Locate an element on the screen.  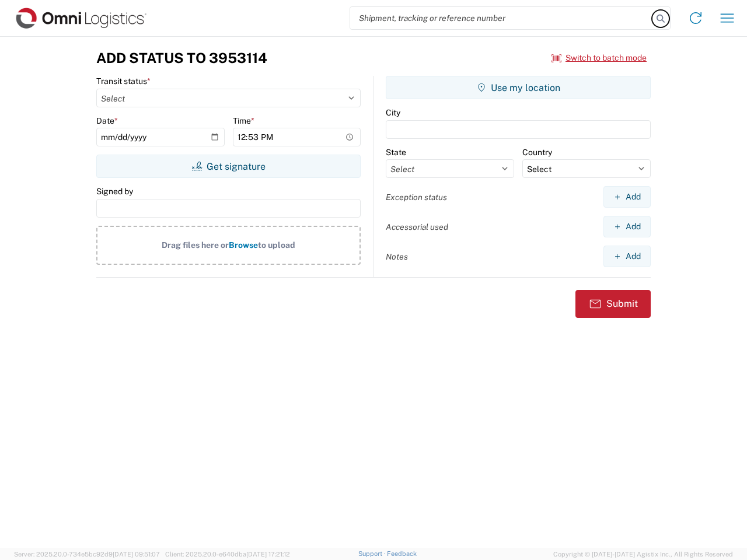
label: State is located at coordinates (396, 152).